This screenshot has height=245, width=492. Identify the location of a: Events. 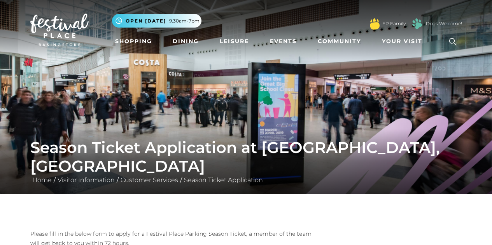
(283, 41).